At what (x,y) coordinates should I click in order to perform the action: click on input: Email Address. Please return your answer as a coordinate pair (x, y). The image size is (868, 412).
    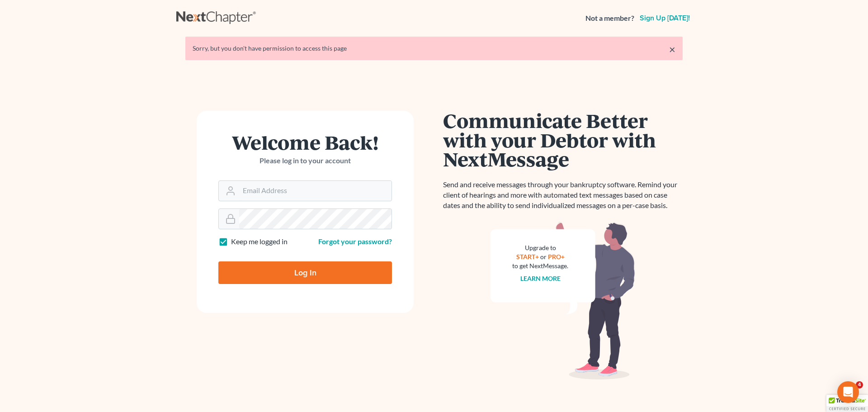
    Looking at the image, I should click on (315, 191).